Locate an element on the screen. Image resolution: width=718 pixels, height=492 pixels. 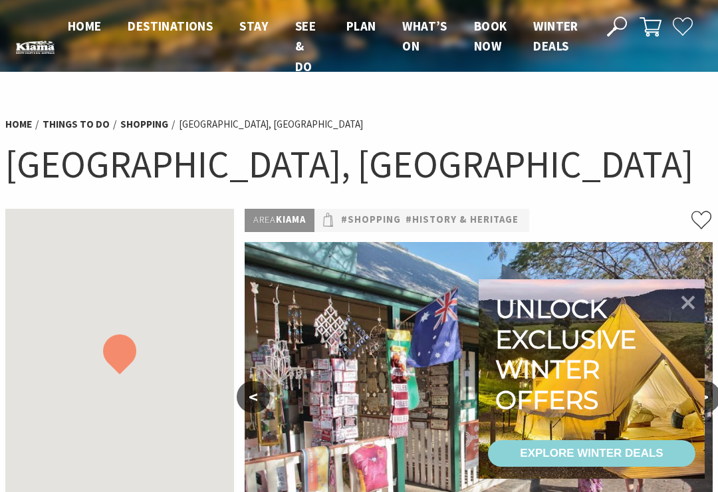
span: Plan is located at coordinates (361, 26).